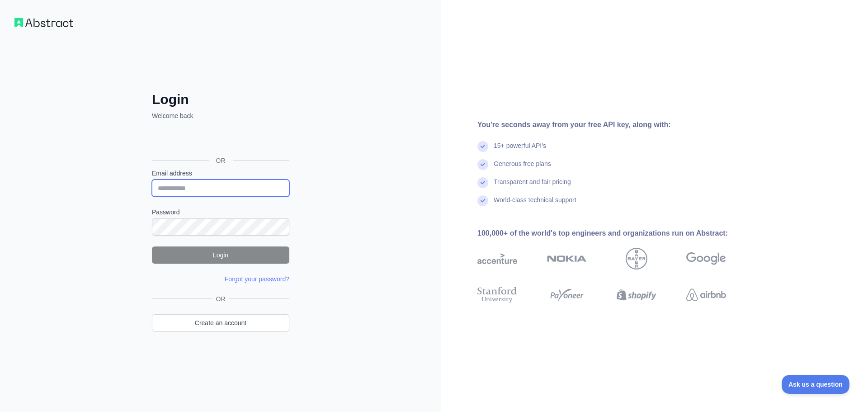  Describe the element at coordinates (220, 100) in the screenshot. I see `h2: Login` at that location.